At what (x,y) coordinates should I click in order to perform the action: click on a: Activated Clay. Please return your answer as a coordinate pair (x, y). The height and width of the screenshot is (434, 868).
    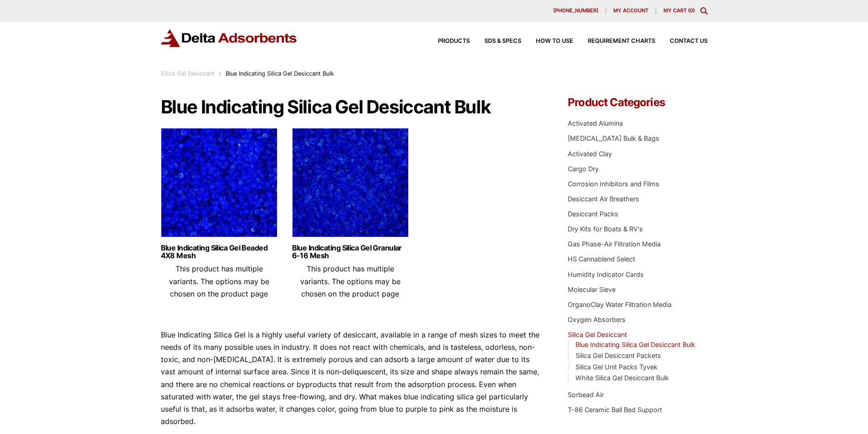
    Looking at the image, I should click on (589, 154).